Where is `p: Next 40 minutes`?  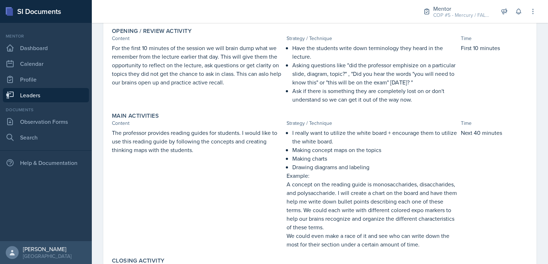
p: Next 40 minutes is located at coordinates (494, 133).